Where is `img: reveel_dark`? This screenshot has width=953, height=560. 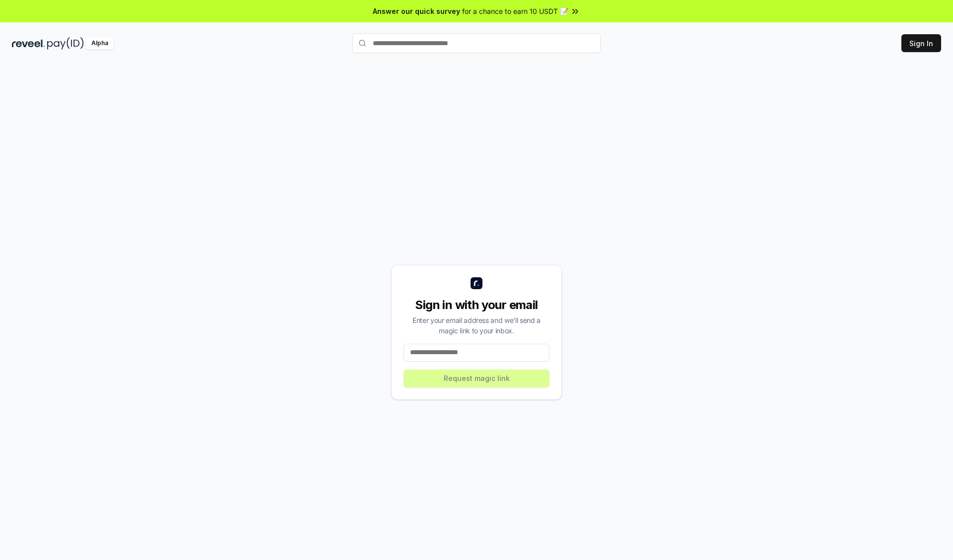 img: reveel_dark is located at coordinates (28, 43).